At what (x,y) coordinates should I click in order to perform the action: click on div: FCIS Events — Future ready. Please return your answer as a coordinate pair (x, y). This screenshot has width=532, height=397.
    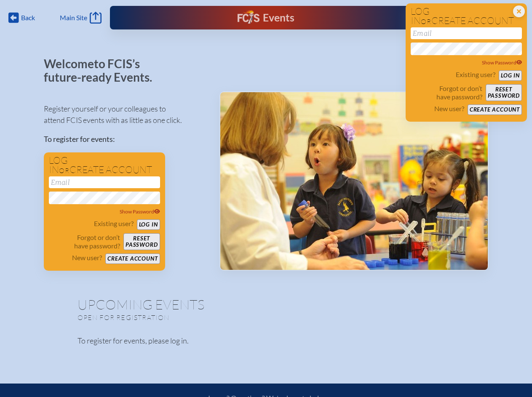
    Looking at the image, I should click on (266, 18).